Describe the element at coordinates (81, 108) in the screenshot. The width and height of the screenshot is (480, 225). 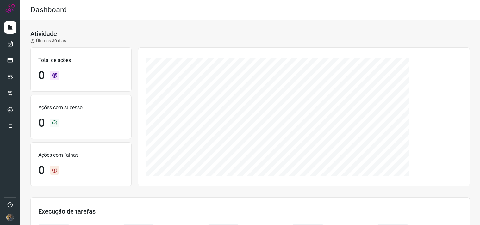
I see `p: Ações com sucesso` at that location.